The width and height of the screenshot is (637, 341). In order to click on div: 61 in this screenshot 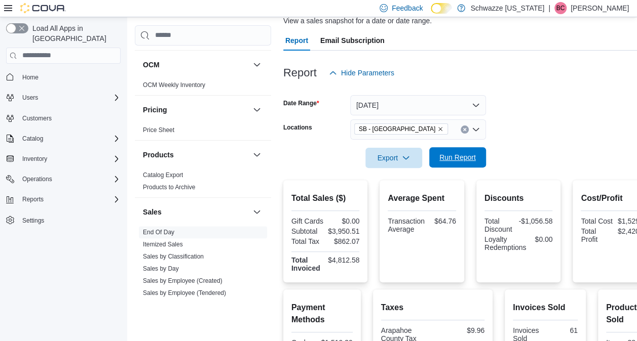, I will do `click(562, 331)`.